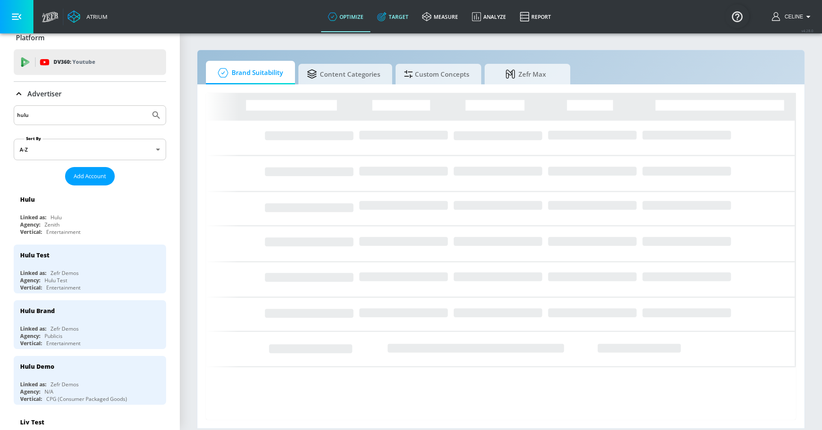 The height and width of the screenshot is (430, 822). I want to click on div: HuluLinked as:HuluAgency:ZenithVertical:Entertainment, so click(90, 213).